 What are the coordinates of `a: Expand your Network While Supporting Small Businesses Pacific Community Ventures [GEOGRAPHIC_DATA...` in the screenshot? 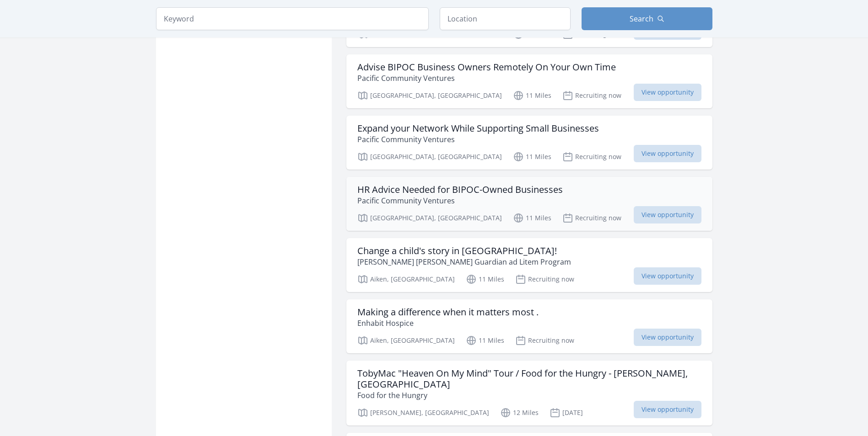 It's located at (529, 143).